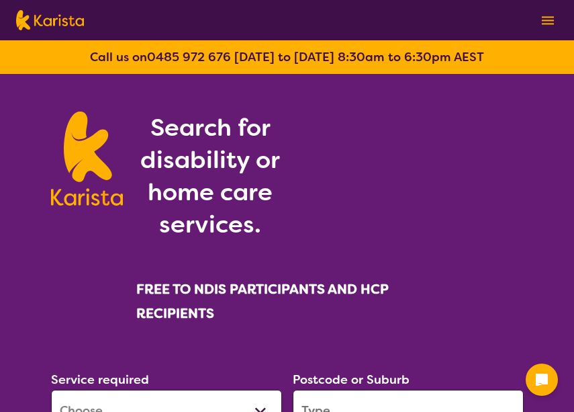 Image resolution: width=574 pixels, height=412 pixels. I want to click on label: Service required, so click(100, 380).